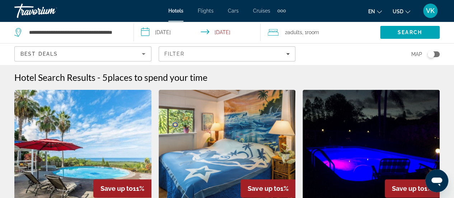  Describe the element at coordinates (205, 11) in the screenshot. I see `span: Flights` at that location.